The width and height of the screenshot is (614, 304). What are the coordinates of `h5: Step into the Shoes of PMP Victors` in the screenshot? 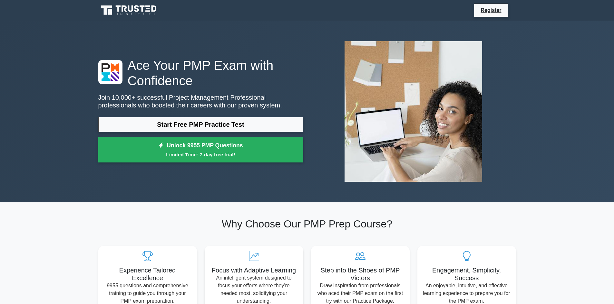 It's located at (360, 274).